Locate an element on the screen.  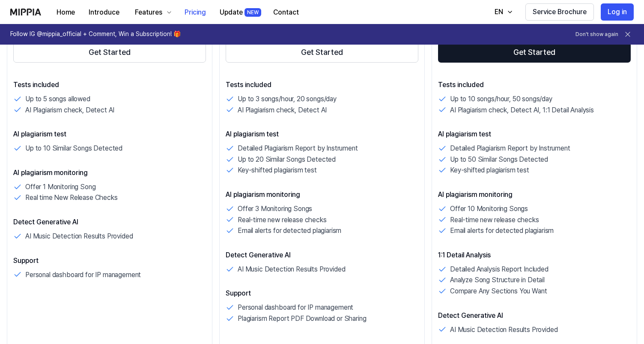
button: Contact is located at coordinates (286, 12).